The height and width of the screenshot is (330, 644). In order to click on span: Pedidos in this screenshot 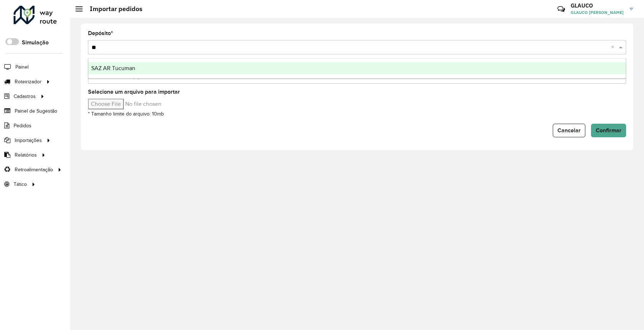, I will do `click(23, 126)`.